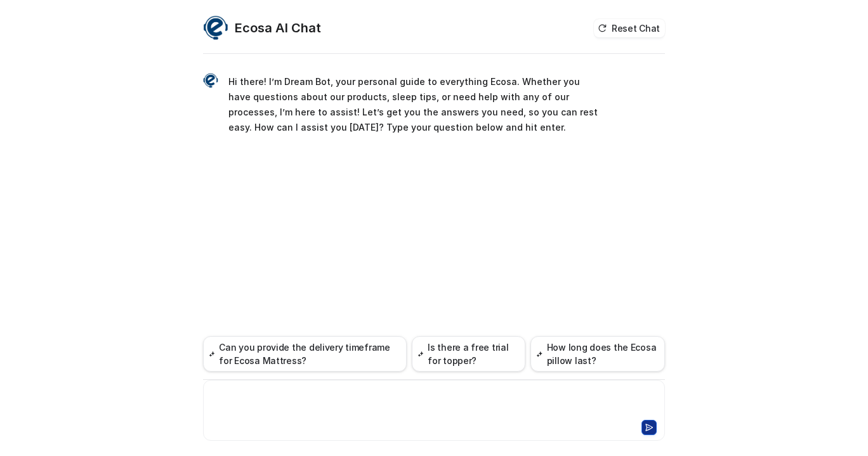  Describe the element at coordinates (468, 354) in the screenshot. I see `button: Is there a free trial for topper?` at that location.